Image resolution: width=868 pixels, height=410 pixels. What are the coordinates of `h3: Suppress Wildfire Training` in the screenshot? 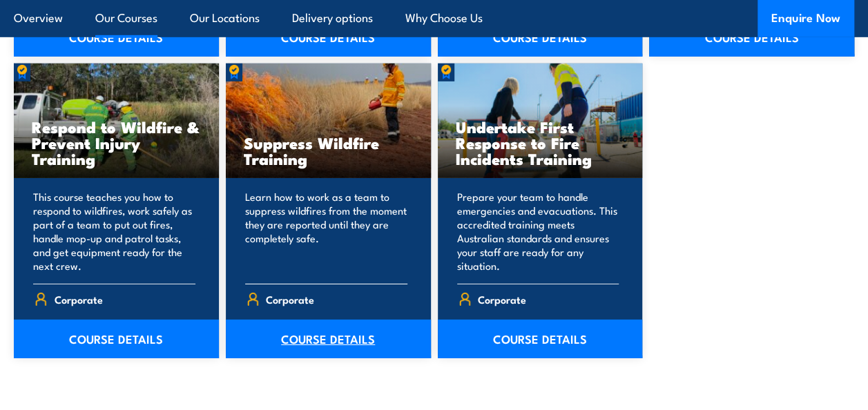 It's located at (328, 151).